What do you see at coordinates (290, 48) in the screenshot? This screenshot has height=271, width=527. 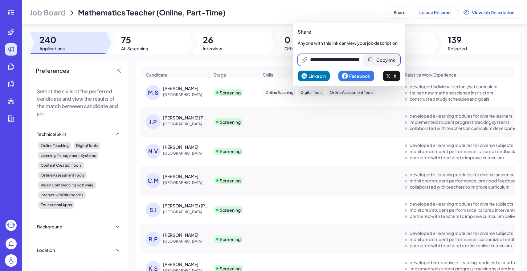 I see `span: Offer` at bounding box center [290, 48].